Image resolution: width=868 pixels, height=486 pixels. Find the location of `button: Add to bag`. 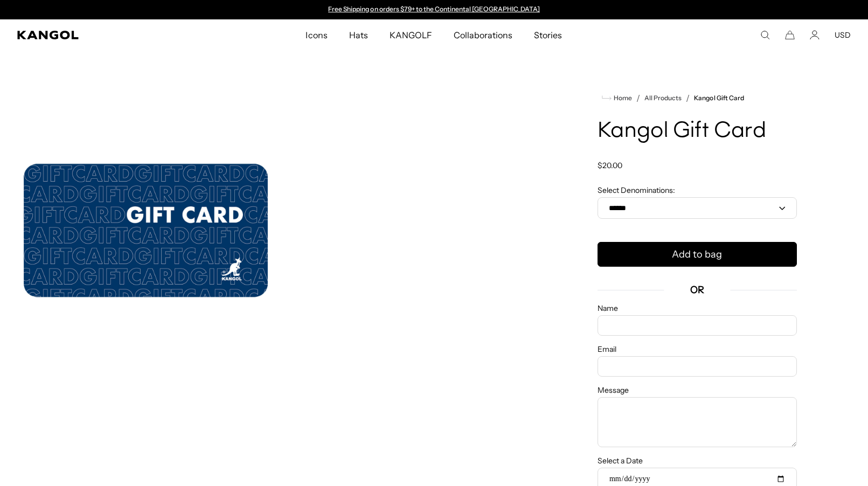

button: Add to bag is located at coordinates (697, 254).